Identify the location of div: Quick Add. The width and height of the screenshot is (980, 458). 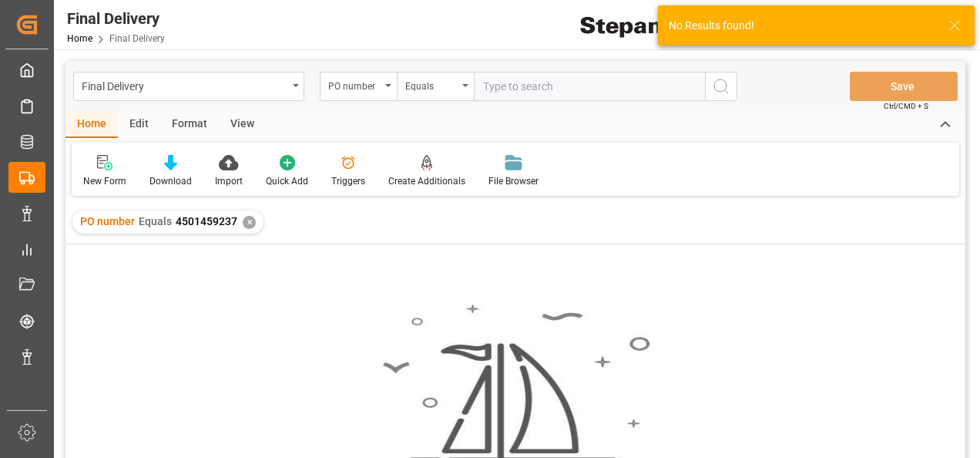
(287, 181).